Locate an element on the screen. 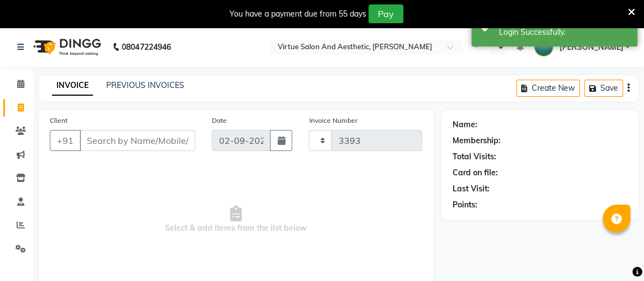 This screenshot has width=644, height=281. div: Card on file: is located at coordinates (476, 172).